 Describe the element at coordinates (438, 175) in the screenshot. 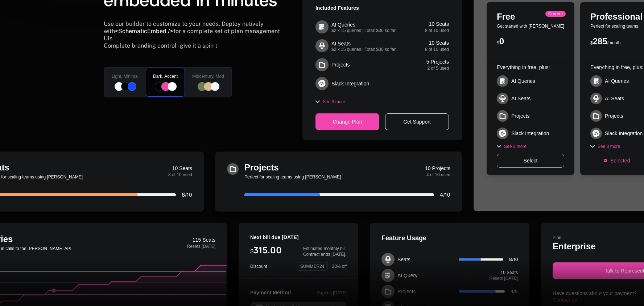

I see `div: 4 of 10 used` at that location.